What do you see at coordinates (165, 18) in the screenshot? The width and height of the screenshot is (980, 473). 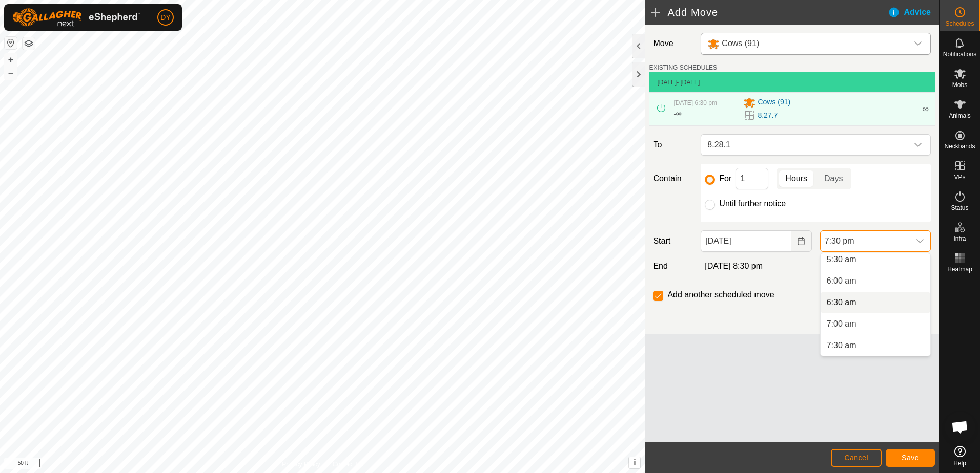 I see `span: DY` at bounding box center [165, 18].